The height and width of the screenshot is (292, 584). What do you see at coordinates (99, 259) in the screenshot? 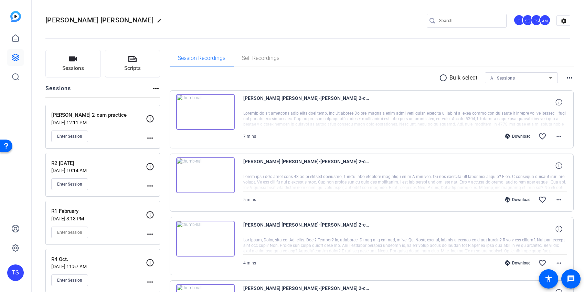
I see `p: R4 Oct.` at bounding box center [99, 259].